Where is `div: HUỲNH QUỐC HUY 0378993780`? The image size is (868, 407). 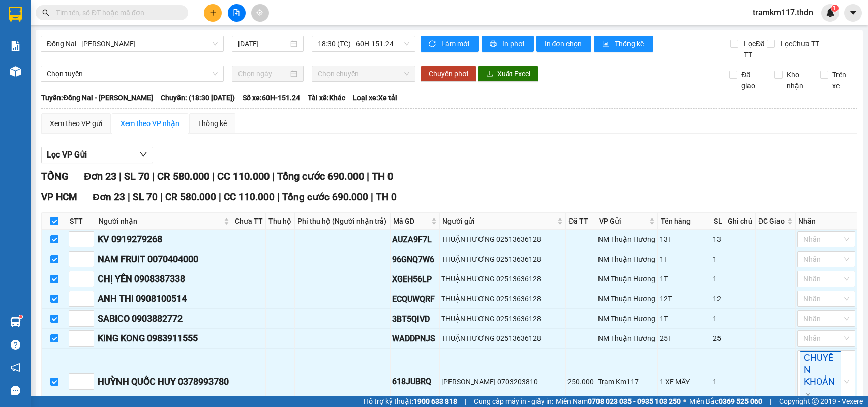 div: HUỲNH QUỐC HUY 0378993780 is located at coordinates (164, 382).